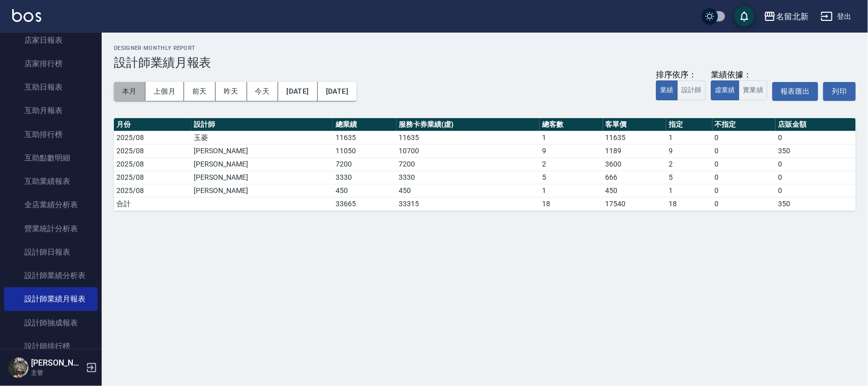  Describe the element at coordinates (836, 16) in the screenshot. I see `button: 登出` at that location.